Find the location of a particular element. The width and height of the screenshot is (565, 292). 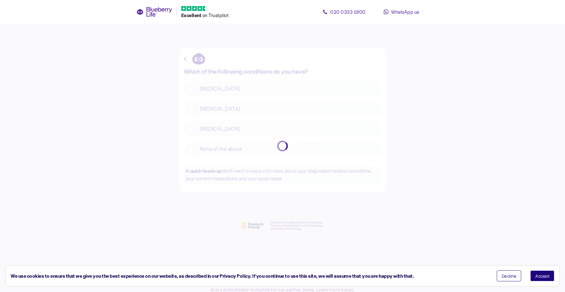

a: 020 0333 1800 is located at coordinates (344, 12).